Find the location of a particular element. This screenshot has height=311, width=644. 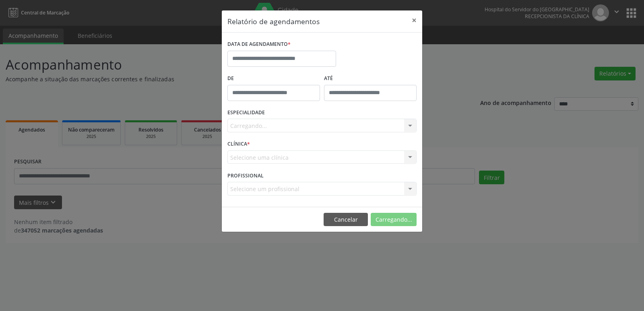

label: ESPECIALIDADE is located at coordinates (246, 113).